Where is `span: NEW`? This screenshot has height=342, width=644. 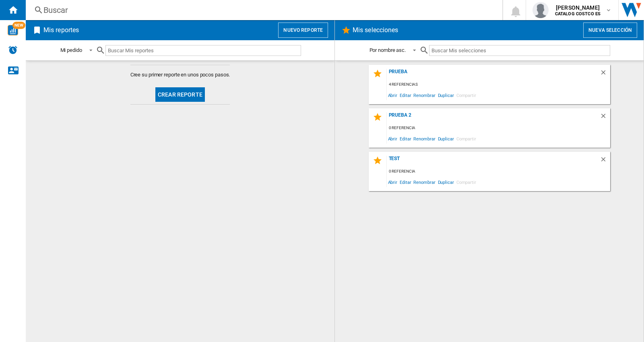
span: NEW is located at coordinates (19, 25).